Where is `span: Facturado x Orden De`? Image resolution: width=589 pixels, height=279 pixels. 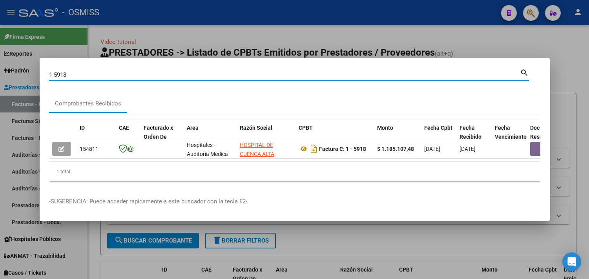 span: Facturado x Orden De is located at coordinates (158, 132).